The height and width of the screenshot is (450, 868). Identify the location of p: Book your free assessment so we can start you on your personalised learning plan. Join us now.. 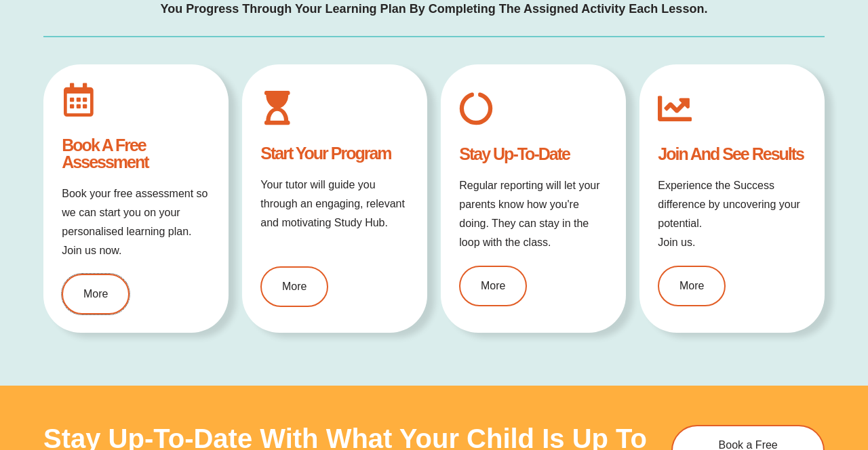
(136, 222).